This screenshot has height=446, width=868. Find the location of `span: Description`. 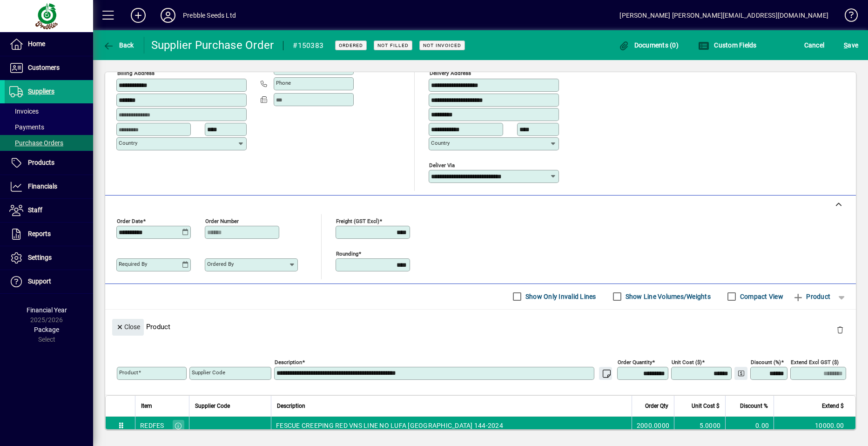

span: Description is located at coordinates (291, 406).